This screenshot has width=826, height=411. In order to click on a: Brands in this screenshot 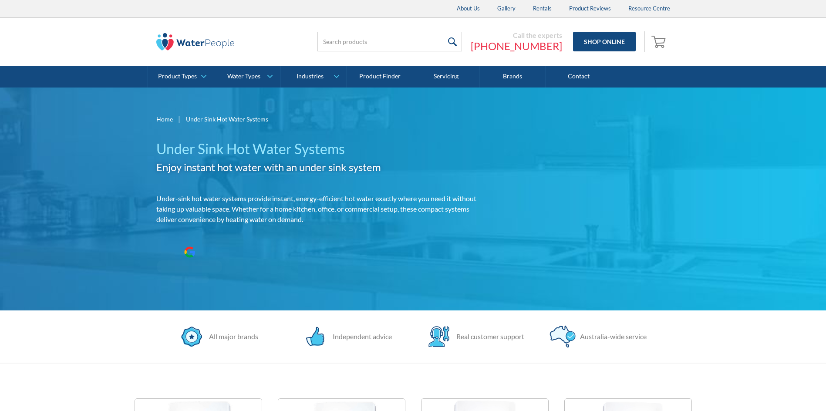, I will do `click(513, 77)`.